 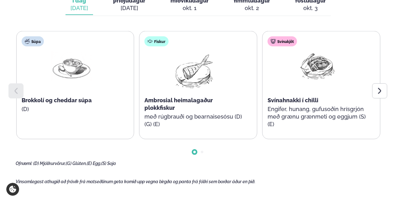 I want to click on span: Ofnæmi:, so click(x=24, y=163).